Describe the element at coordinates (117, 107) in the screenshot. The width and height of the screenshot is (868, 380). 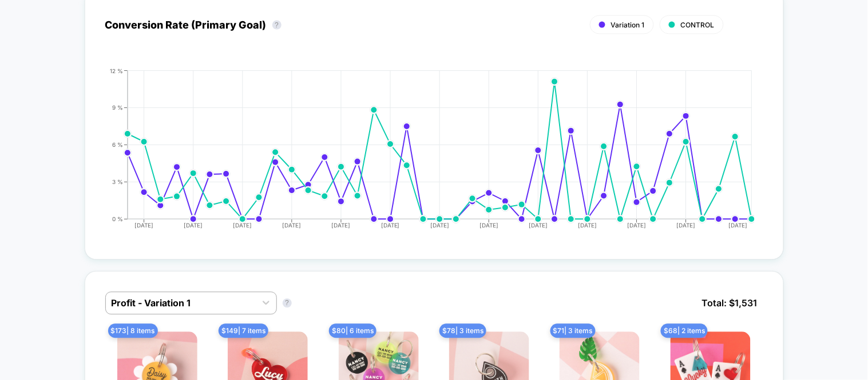
I see `tspan: 9 %` at that location.